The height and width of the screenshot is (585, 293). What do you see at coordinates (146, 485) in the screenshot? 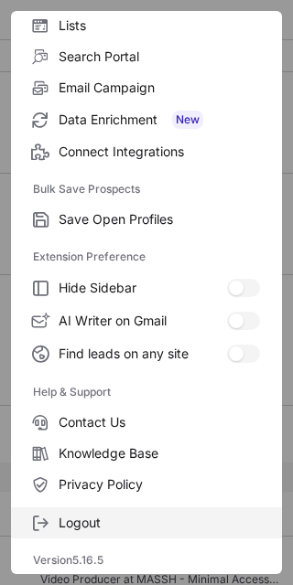
I see `label: Privacy Policy` at bounding box center [146, 485].